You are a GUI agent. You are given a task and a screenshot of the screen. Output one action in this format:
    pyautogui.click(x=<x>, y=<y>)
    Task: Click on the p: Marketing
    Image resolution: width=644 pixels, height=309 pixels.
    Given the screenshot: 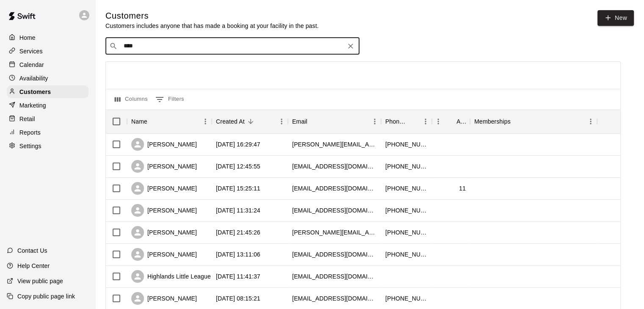 What is the action you would take?
    pyautogui.click(x=33, y=105)
    